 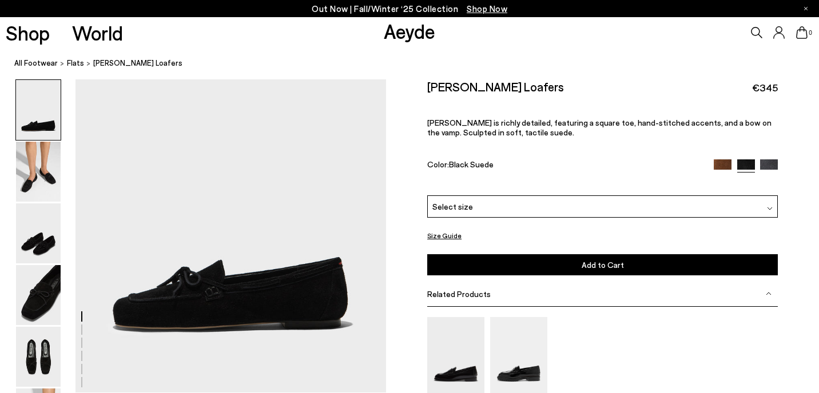 I want to click on span: Related Products, so click(x=459, y=293).